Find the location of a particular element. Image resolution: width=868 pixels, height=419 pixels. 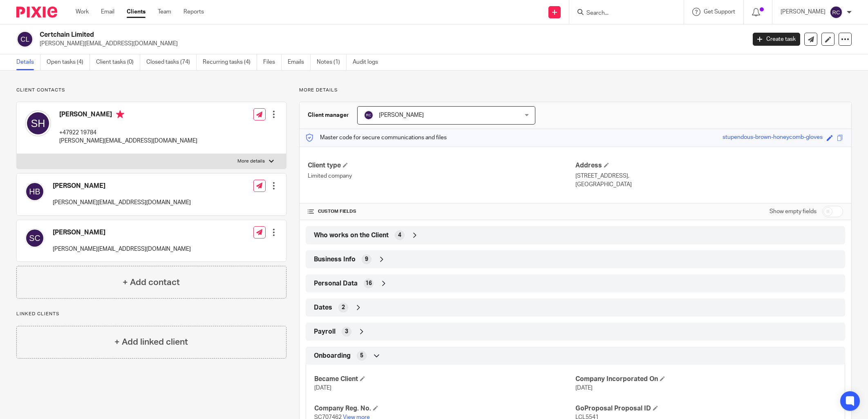

a: Work is located at coordinates (82, 12).